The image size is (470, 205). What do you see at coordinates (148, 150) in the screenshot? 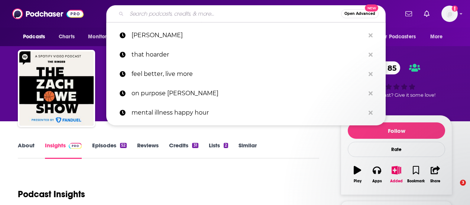
I see `a: Reviews` at bounding box center [148, 150].